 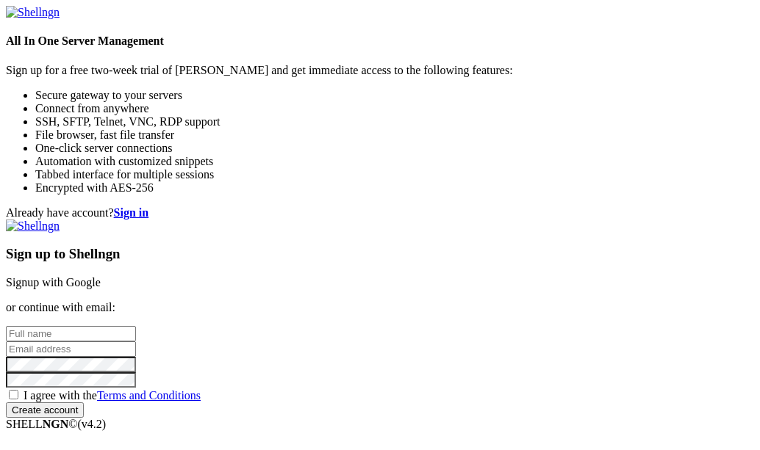 I want to click on h3: Sign up to Shellngn, so click(x=380, y=254).